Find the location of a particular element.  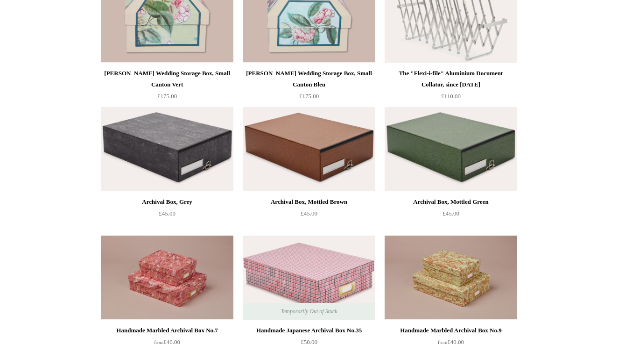

a: Archival Box, Mottled Green Archival Box, Mottled Green is located at coordinates (451, 149).